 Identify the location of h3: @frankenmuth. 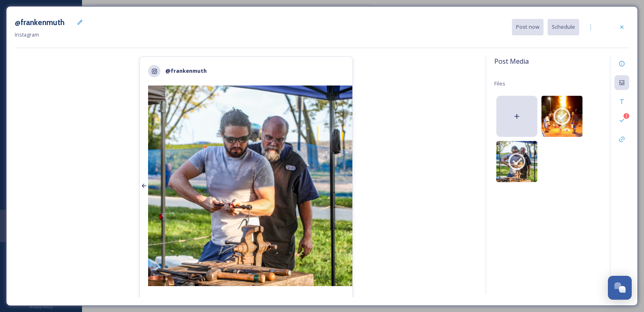
(39, 22).